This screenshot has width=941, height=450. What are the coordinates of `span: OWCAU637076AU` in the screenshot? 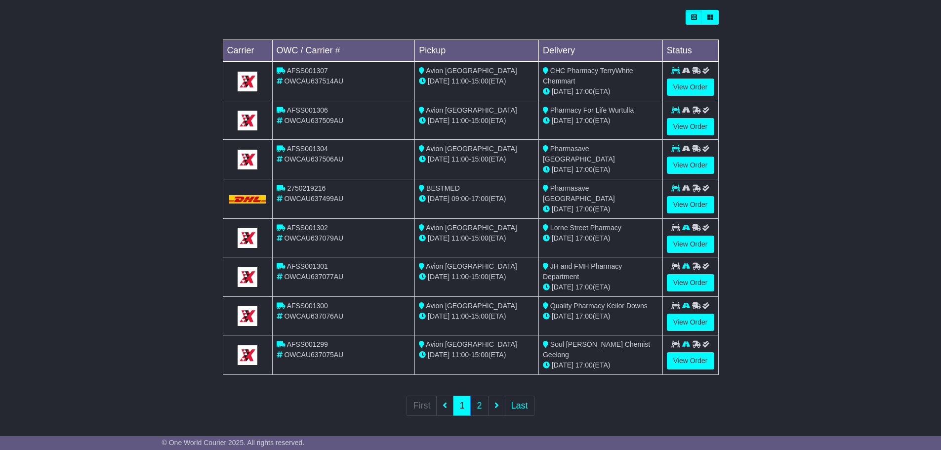 It's located at (314, 316).